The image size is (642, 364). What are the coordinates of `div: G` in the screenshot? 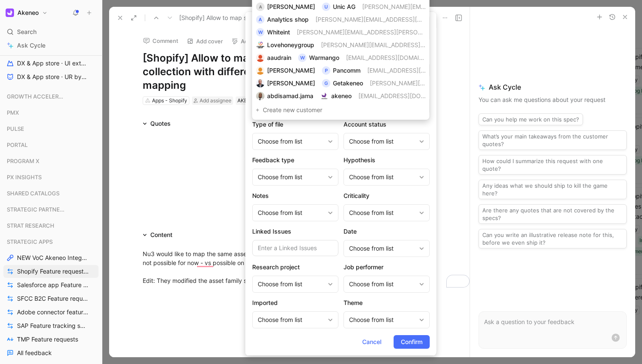 It's located at (326, 84).